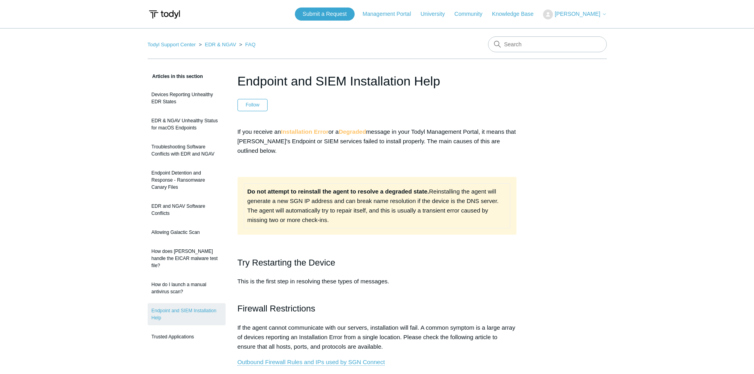  Describe the element at coordinates (377, 81) in the screenshot. I see `h1: Endpoint and SIEM Installation Help` at that location.